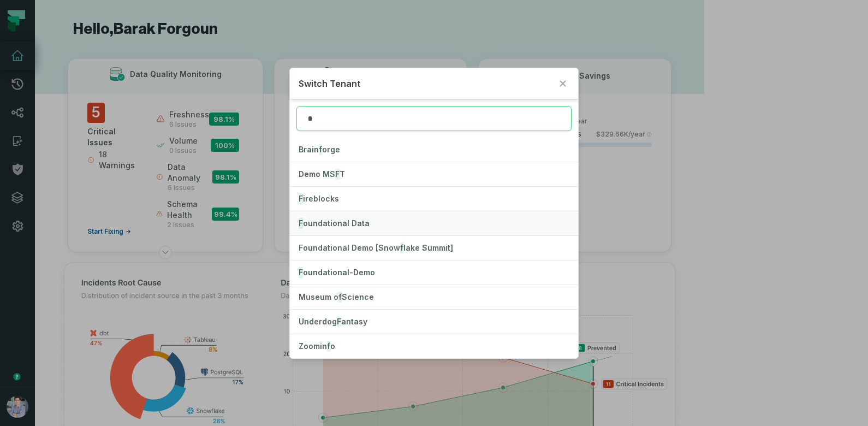 The image size is (868, 426). What do you see at coordinates (426, 83) in the screenshot?
I see `h2: Switch Tenant` at bounding box center [426, 83].